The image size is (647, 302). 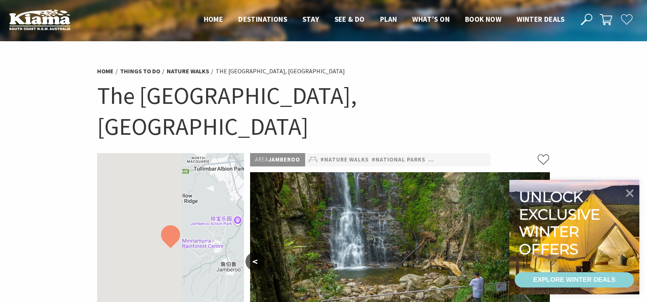 What do you see at coordinates (278, 160) in the screenshot?
I see `p: Jamberoo` at bounding box center [278, 160].